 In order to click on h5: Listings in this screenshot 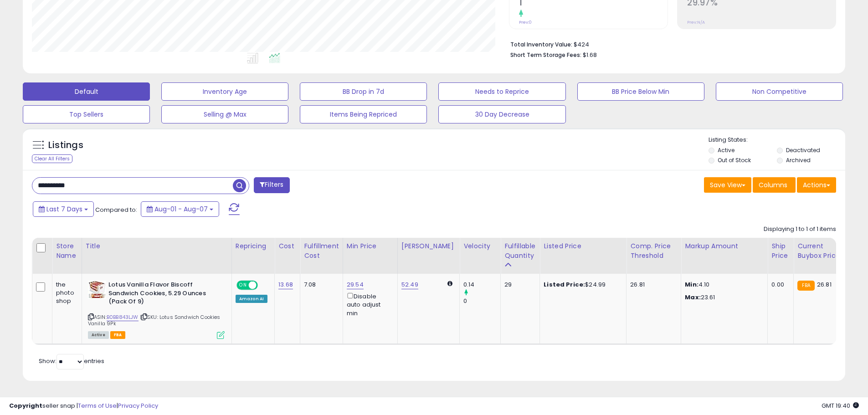, I will do `click(65, 146)`.